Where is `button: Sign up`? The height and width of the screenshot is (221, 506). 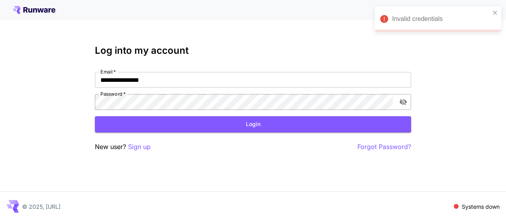
button: Sign up is located at coordinates (139, 147).